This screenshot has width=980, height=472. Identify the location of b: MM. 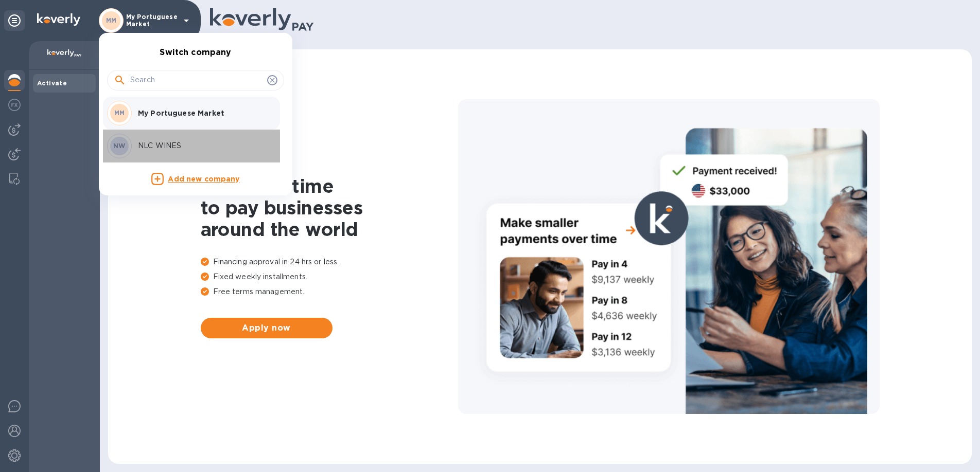
(120, 112).